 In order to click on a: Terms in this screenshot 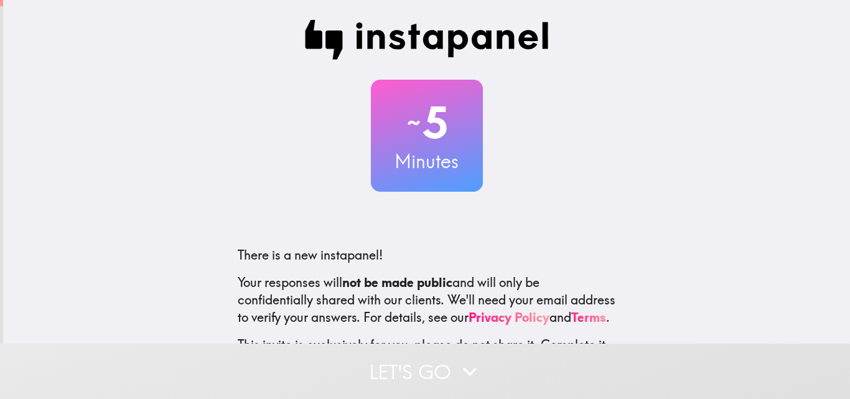, I will do `click(588, 317)`.